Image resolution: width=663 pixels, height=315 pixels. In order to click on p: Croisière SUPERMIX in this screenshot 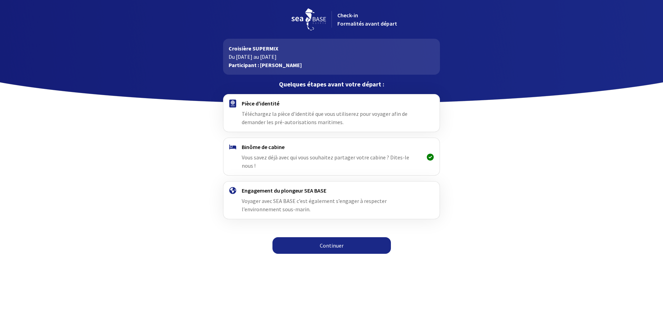, I will do `click(331, 48)`.